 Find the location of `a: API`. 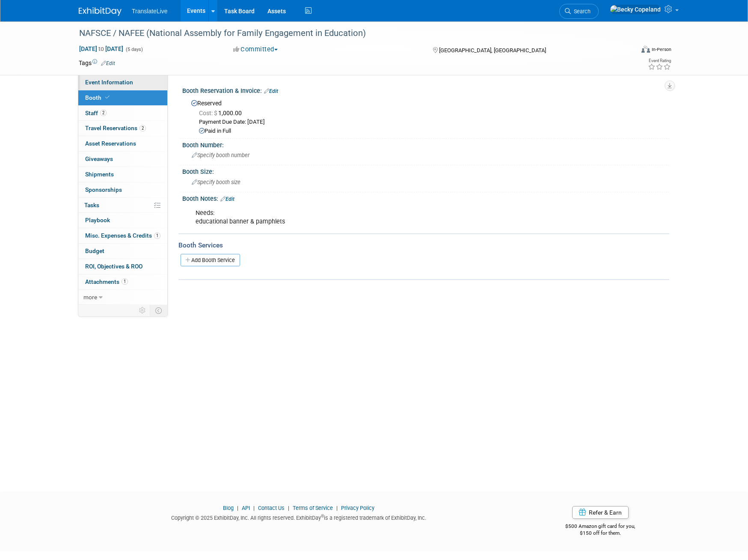

a: API is located at coordinates (245, 508).